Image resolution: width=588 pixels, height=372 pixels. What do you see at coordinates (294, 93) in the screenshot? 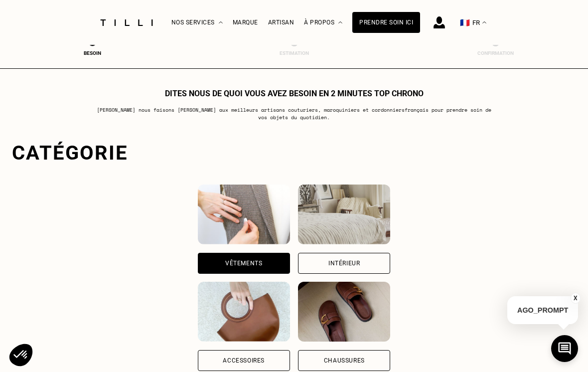
I see `h1: Dites nous de quoi vous avez besoin en 2 minutes top chrono` at bounding box center [294, 93].